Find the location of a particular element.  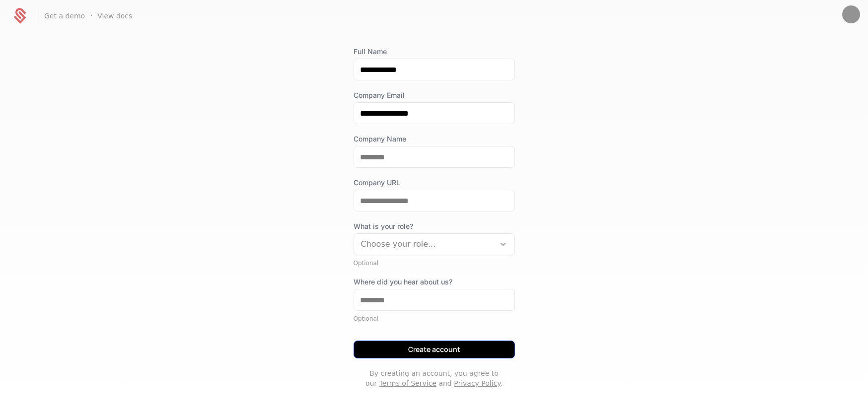

a: Privacy Policy is located at coordinates (477, 383).